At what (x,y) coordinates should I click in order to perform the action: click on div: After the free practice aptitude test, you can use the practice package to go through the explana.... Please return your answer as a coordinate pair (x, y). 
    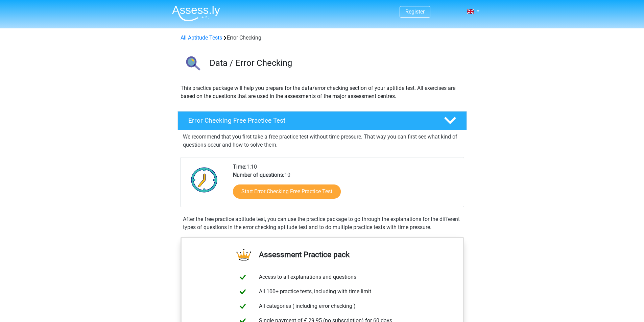
    Looking at the image, I should click on (322, 223).